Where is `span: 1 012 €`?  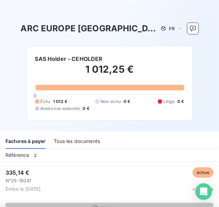
span: 1 012 € is located at coordinates (60, 102).